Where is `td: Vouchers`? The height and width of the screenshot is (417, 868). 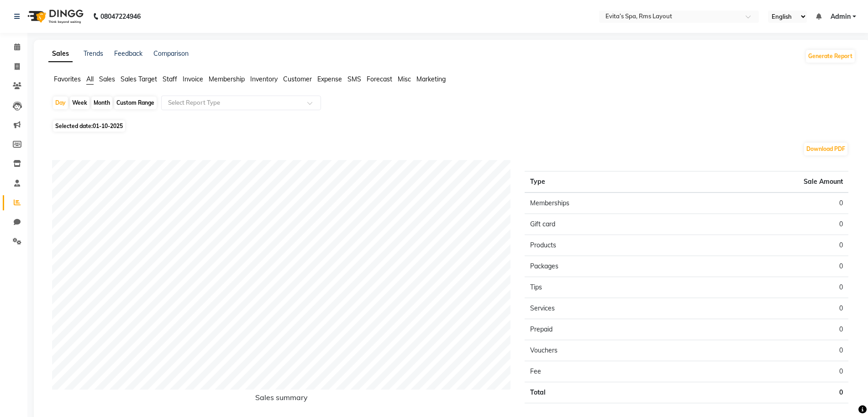
td: Vouchers is located at coordinates (606, 350).